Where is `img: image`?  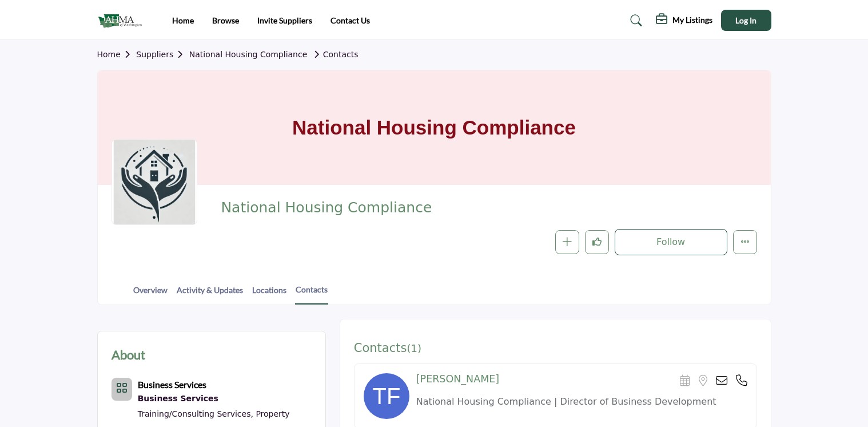
img: image is located at coordinates (387, 396).